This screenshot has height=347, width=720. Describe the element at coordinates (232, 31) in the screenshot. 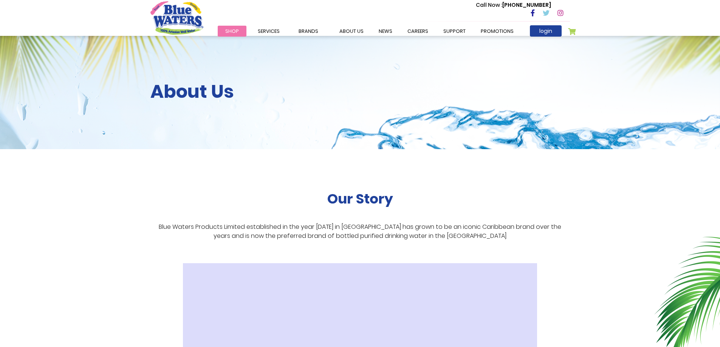

I see `span: Shop` at that location.